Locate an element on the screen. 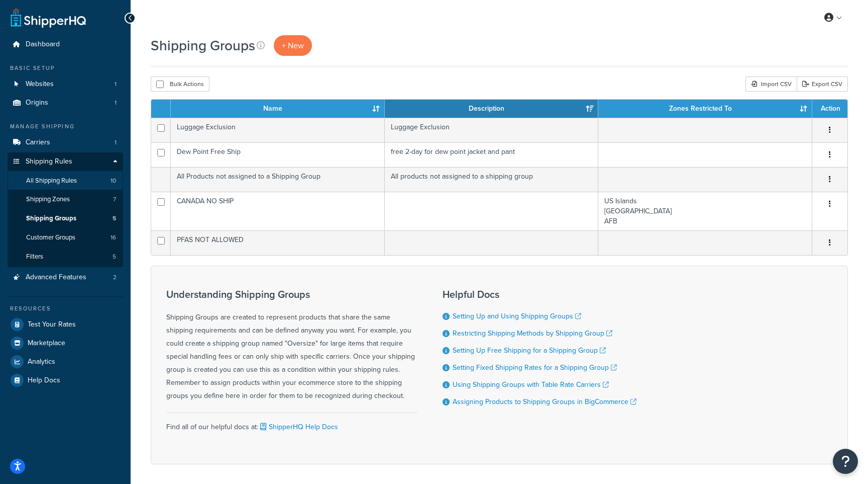 Image resolution: width=868 pixels, height=484 pixels. li: Advanced Features is located at coordinates (65, 277).